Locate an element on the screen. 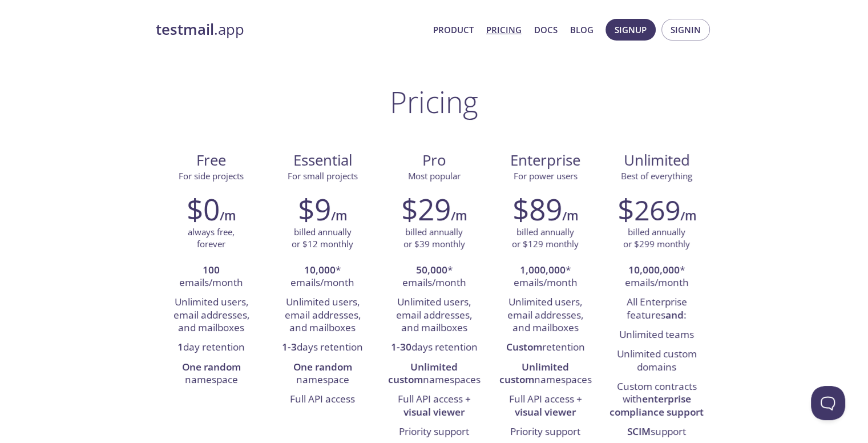 This screenshot has height=443, width=868. button: Signup is located at coordinates (631, 30).